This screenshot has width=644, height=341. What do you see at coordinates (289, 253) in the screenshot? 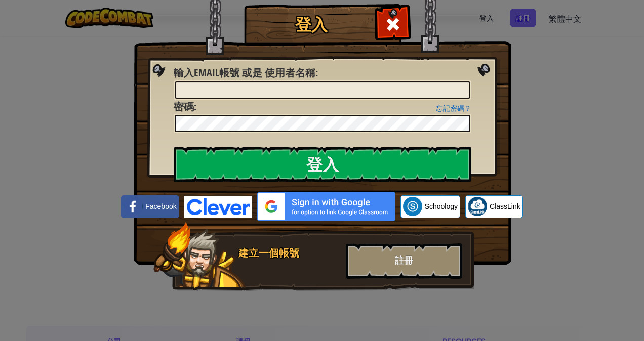
I see `div: 建立一個帳號` at bounding box center [289, 253].